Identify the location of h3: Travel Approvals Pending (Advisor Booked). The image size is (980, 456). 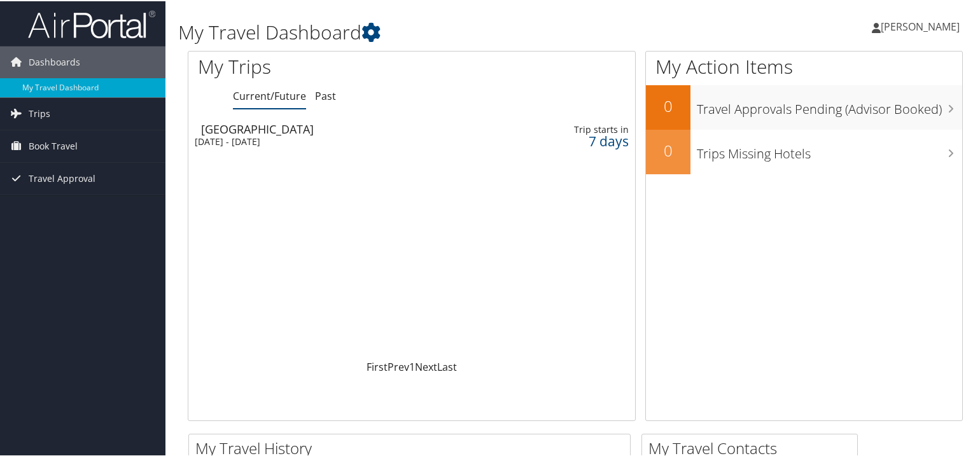
(829, 105).